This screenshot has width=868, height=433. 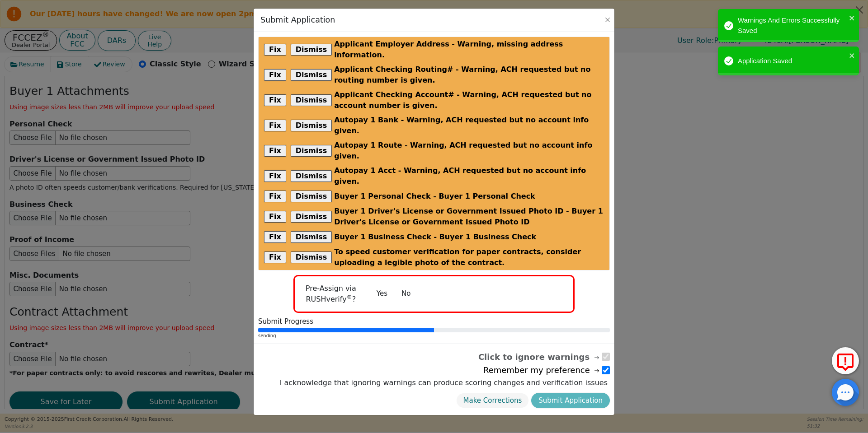 What do you see at coordinates (435, 237) in the screenshot?
I see `span: Buyer 1 Business Check - Buyer 1 Business Check` at bounding box center [435, 237].